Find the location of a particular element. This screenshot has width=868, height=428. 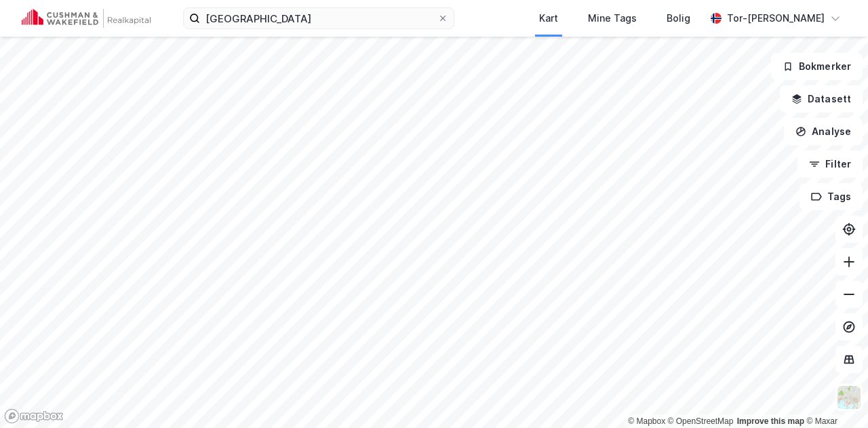

a: Mapbox is located at coordinates (646, 422).